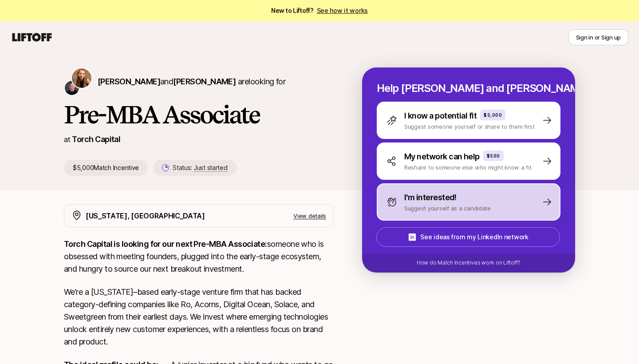 Image resolution: width=639 pixels, height=364 pixels. Describe the element at coordinates (72, 88) in the screenshot. I see `img: Christopher Harper` at that location.